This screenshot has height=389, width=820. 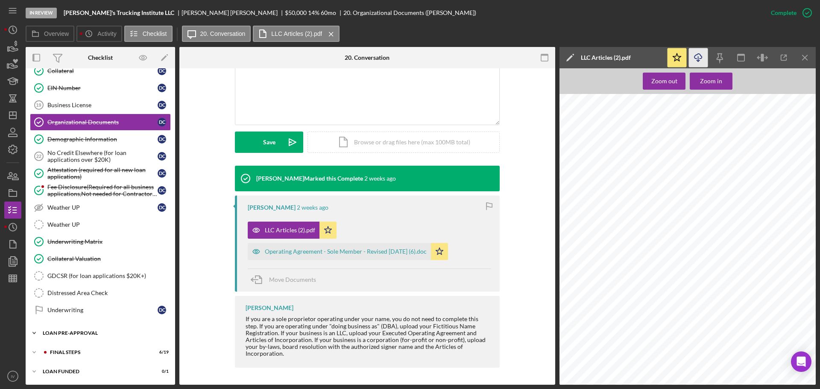 I want to click on label: Checklist, so click(x=155, y=34).